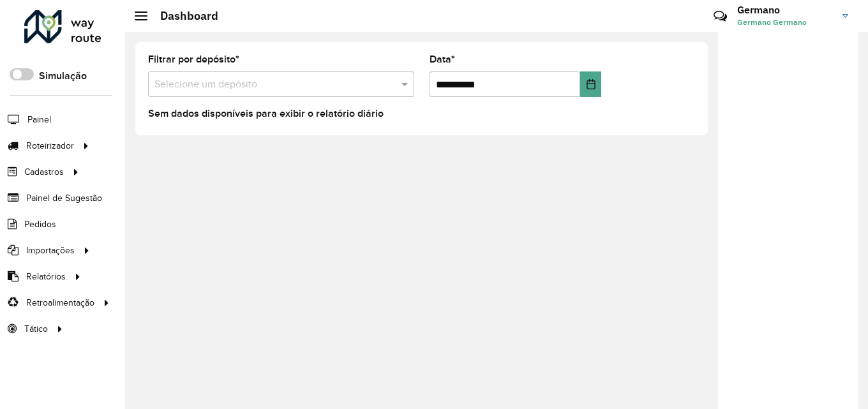 The image size is (868, 409). I want to click on a: Contato Rápido, so click(720, 16).